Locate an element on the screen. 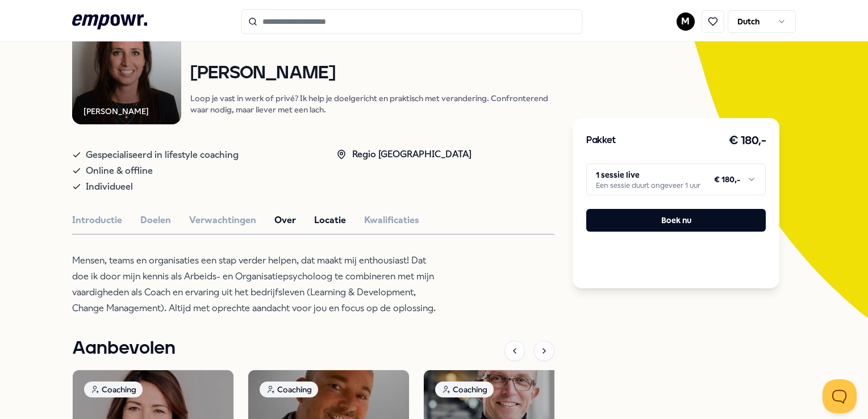 Image resolution: width=868 pixels, height=419 pixels. h1: Aanbevolen is located at coordinates (124, 349).